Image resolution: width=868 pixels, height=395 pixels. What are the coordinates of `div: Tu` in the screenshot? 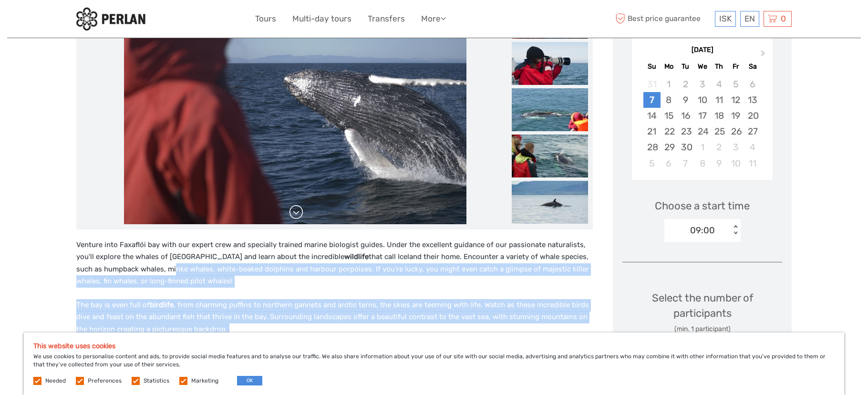 It's located at (685, 66).